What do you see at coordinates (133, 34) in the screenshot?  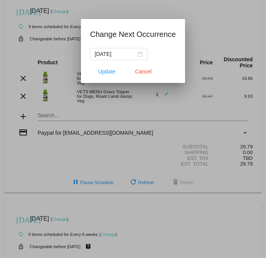 I see `h1: Change Next Occurrence` at bounding box center [133, 34].